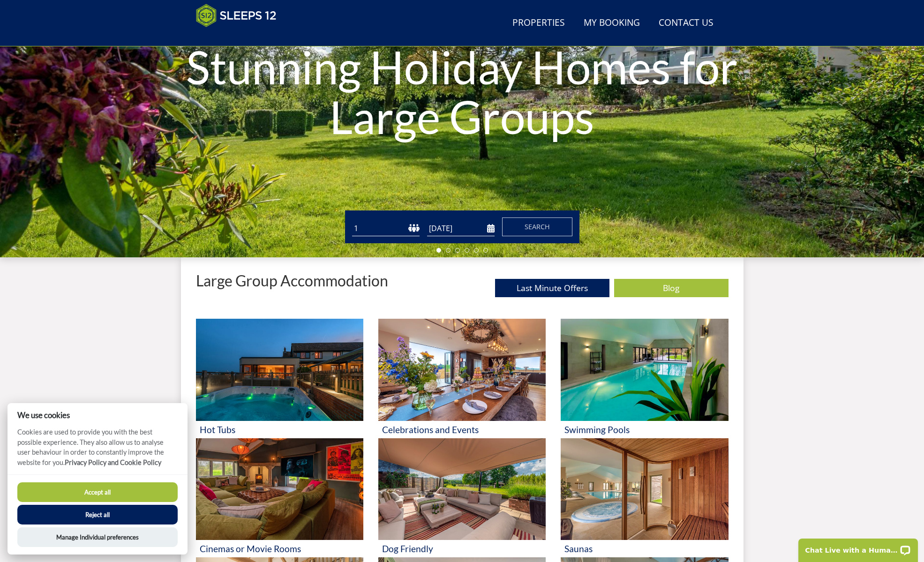 The image size is (924, 562). I want to click on img: 'Celebrations and Events' - Large Group Accommodation Holiday Ideas, so click(461, 370).